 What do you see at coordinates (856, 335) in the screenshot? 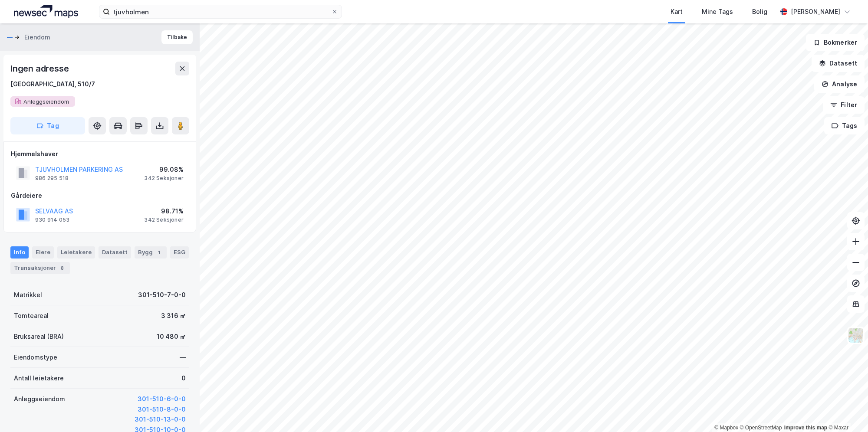
I see `img: Z` at bounding box center [856, 335].